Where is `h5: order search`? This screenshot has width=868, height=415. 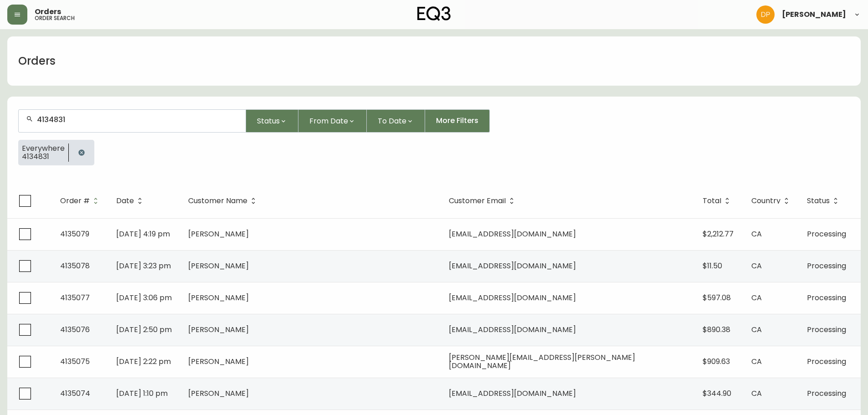 h5: order search is located at coordinates (55, 18).